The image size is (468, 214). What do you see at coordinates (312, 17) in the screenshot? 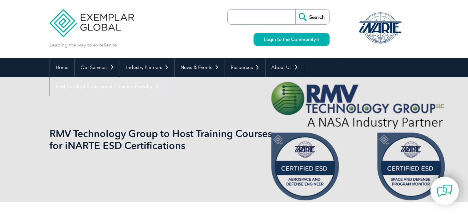
I see `input: Search` at bounding box center [312, 17].